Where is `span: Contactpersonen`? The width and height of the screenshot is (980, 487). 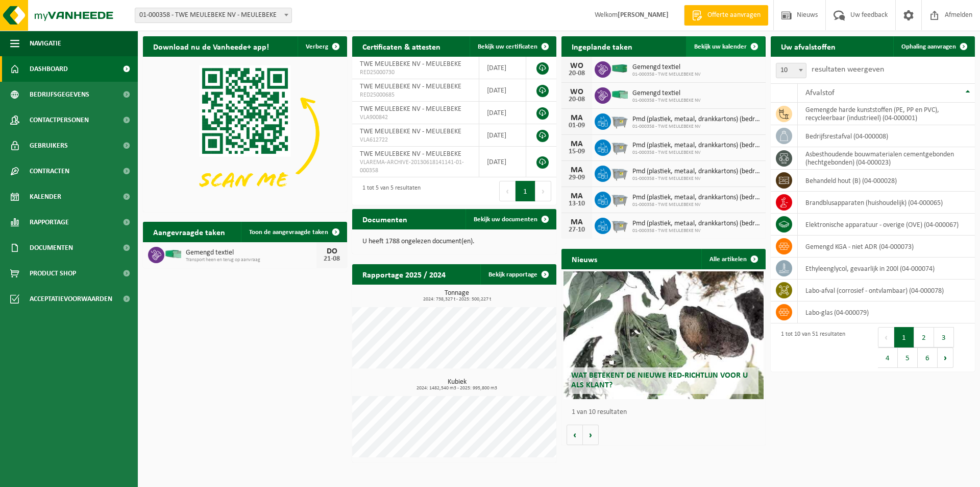 span: Contactpersonen is located at coordinates (59, 120).